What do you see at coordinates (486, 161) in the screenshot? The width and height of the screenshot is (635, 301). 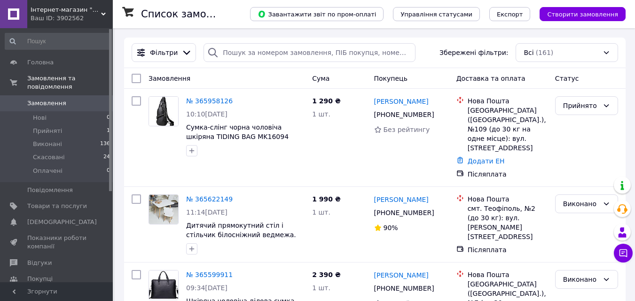 I see `a: Додати ЕН` at bounding box center [486, 161].